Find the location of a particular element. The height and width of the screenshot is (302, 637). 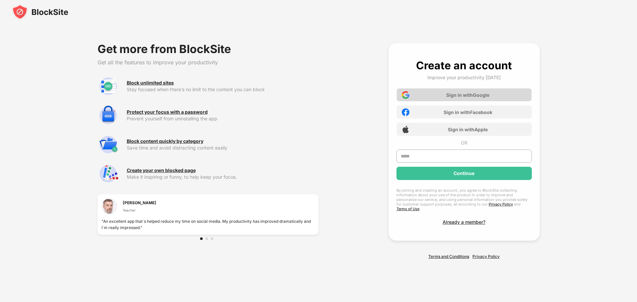

div: Get all the features to improve your productivity is located at coordinates (208, 62).